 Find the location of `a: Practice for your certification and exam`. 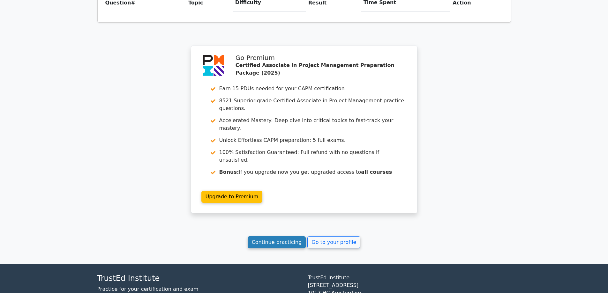

a: Practice for your certification and exam is located at coordinates (148, 289).